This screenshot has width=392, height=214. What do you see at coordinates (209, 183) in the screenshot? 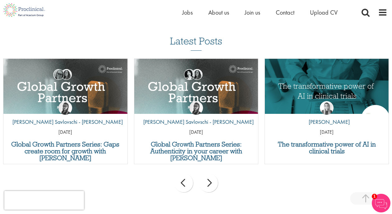
I see `div: next` at bounding box center [209, 183].